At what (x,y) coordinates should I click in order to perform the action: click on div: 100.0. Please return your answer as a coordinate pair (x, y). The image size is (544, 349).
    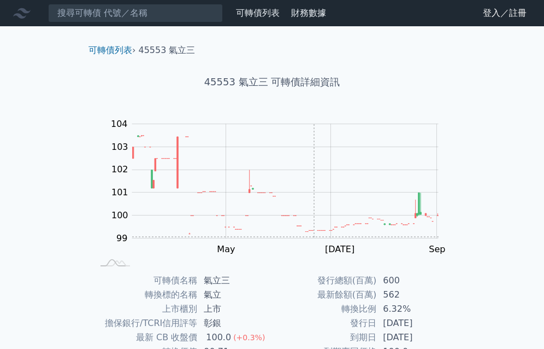
    Looking at the image, I should click on (219, 337).